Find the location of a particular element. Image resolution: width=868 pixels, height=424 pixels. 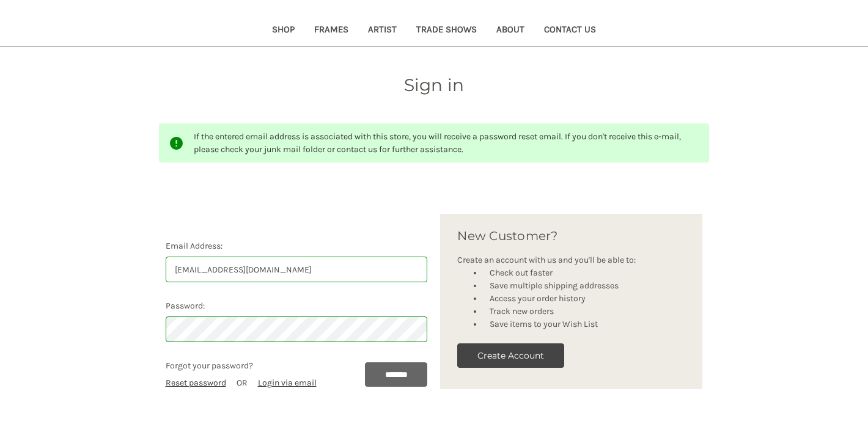

span: If the entered email address is associated with this store, you will receive a password reset ema... is located at coordinates (437, 143).